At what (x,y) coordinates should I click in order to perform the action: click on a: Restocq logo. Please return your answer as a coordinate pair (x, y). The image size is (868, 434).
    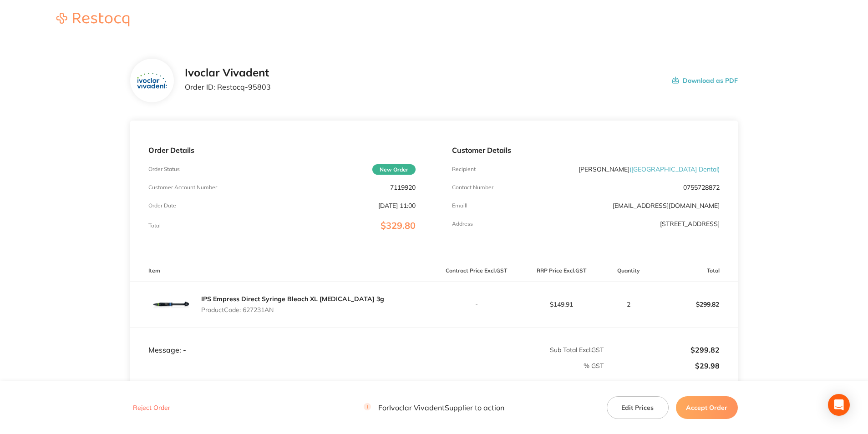
    Looking at the image, I should click on (93, 20).